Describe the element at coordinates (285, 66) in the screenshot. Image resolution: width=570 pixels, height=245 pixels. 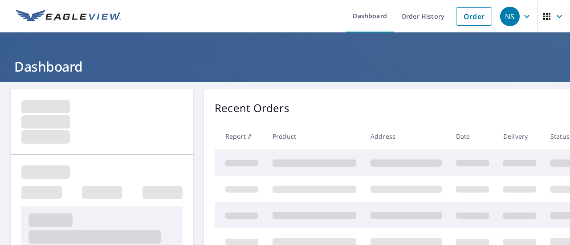
I see `h1: Dashboard` at that location.